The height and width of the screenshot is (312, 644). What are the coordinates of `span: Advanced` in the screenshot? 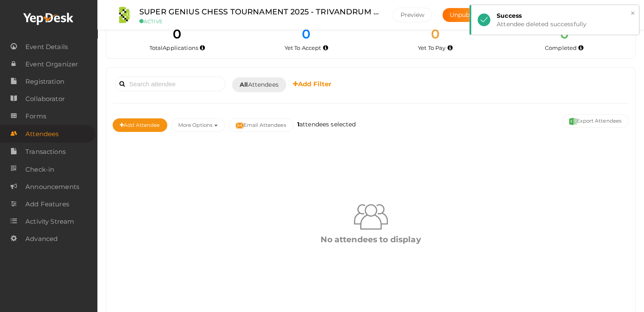 It's located at (41, 239).